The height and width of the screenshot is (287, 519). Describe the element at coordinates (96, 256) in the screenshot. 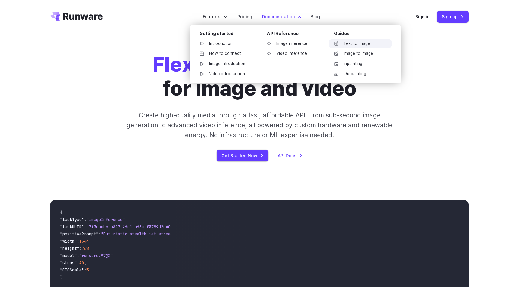

I see `span: "runware:97@2"` at that location.